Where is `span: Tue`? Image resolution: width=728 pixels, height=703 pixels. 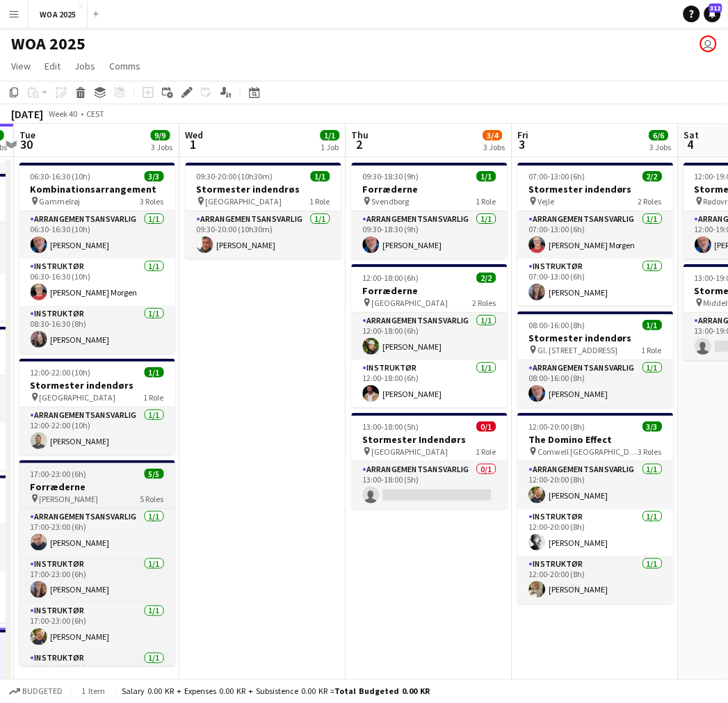
span: Tue is located at coordinates (27, 135).